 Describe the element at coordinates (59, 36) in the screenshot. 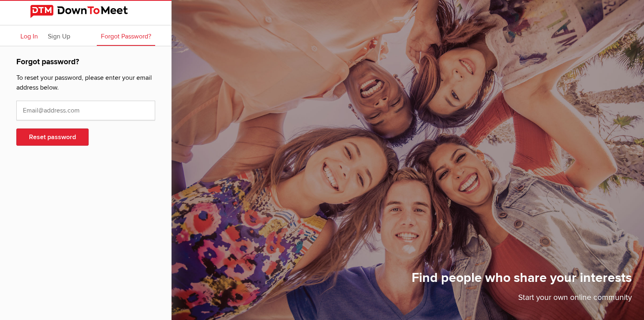

I see `span: Sign Up` at that location.